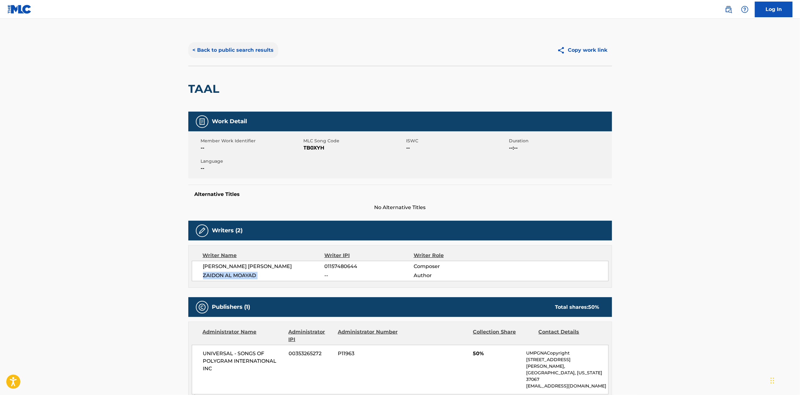 Image resolution: width=800 pixels, height=395 pixels. What do you see at coordinates (594, 307) in the screenshot?
I see `span: 50 %` at bounding box center [594, 307].